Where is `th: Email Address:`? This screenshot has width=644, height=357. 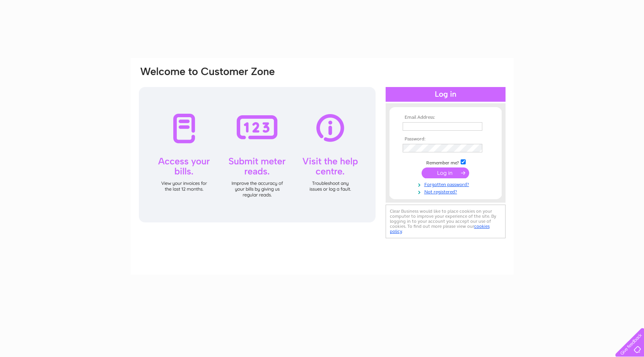
th: Email Address: is located at coordinates (446, 118).